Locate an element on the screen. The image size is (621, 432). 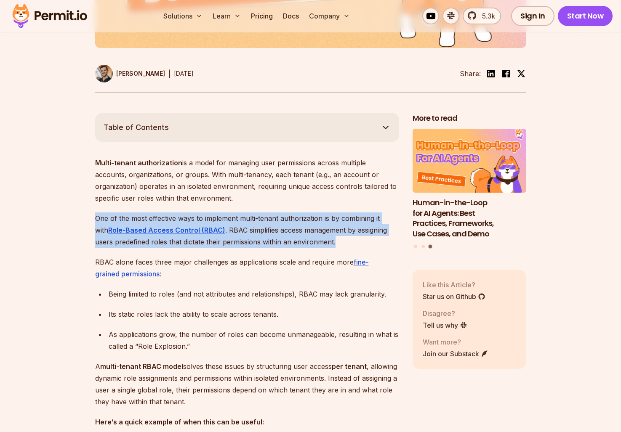
button: Learn is located at coordinates (227, 16).